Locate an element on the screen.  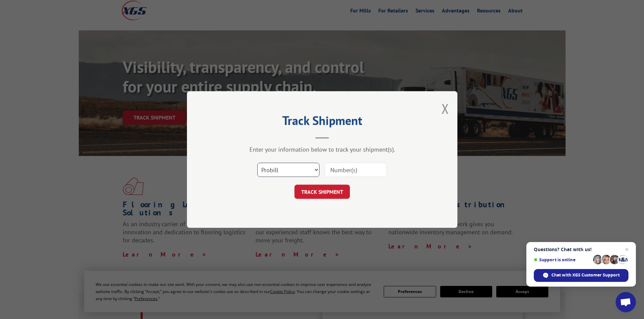
span: Questions? Chat with us! is located at coordinates (581, 250).